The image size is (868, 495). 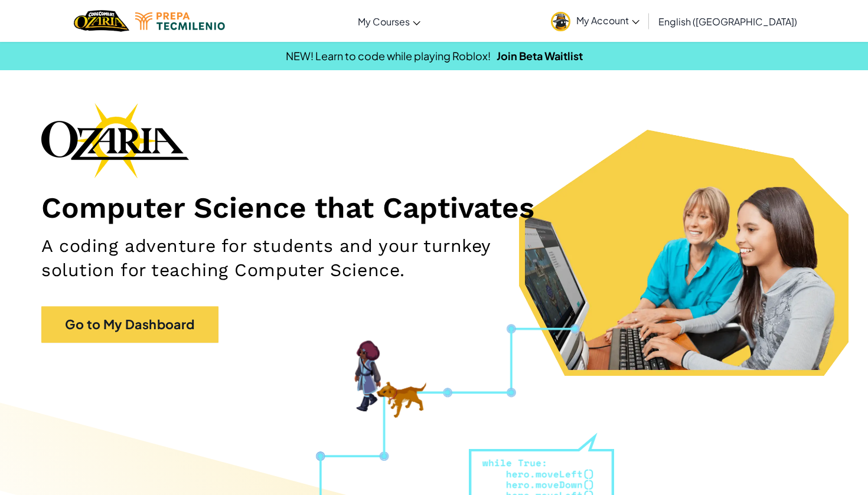 What do you see at coordinates (608, 20) in the screenshot?
I see `span: My Account` at bounding box center [608, 20].